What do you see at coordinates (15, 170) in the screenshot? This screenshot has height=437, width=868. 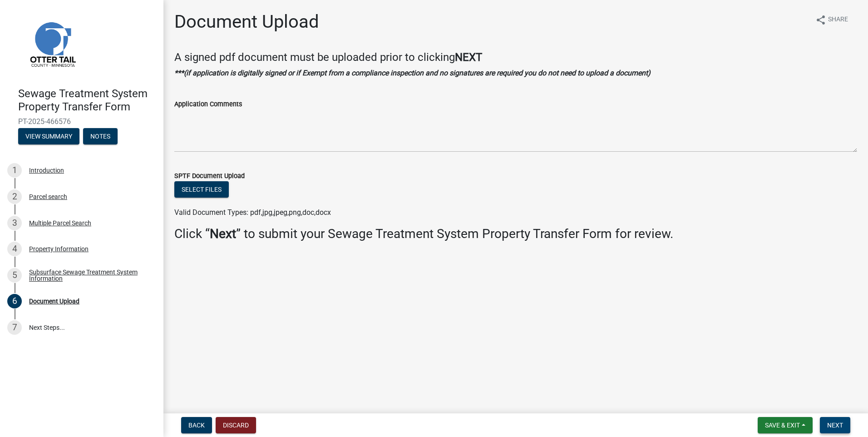 I see `div: 1` at bounding box center [15, 170].